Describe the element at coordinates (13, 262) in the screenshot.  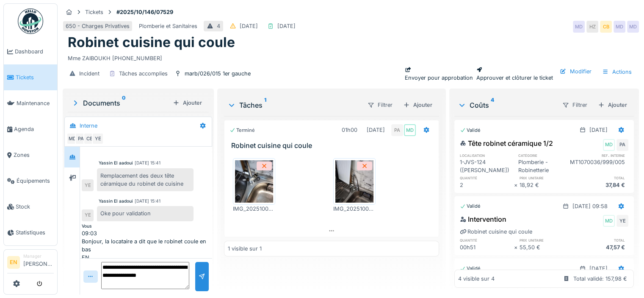
I see `li: EN` at that location.